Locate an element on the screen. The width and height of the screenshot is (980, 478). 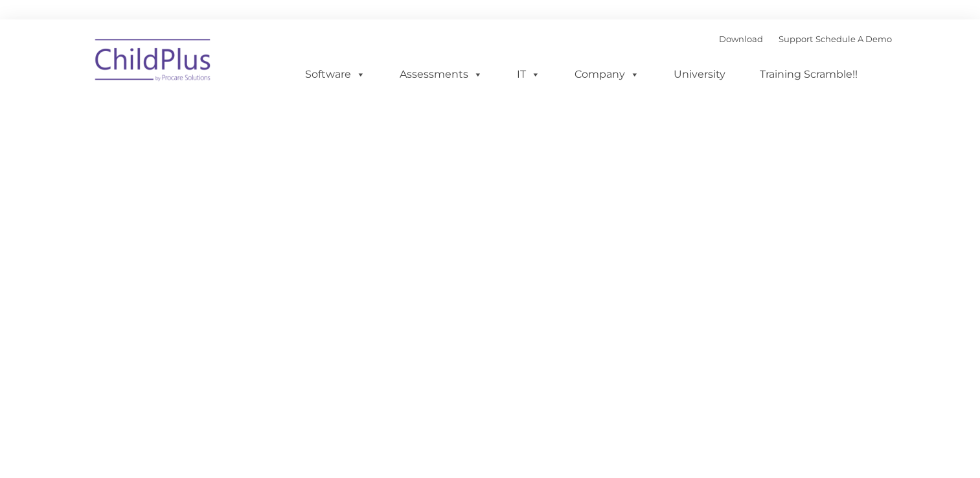
a: University is located at coordinates (700, 75).